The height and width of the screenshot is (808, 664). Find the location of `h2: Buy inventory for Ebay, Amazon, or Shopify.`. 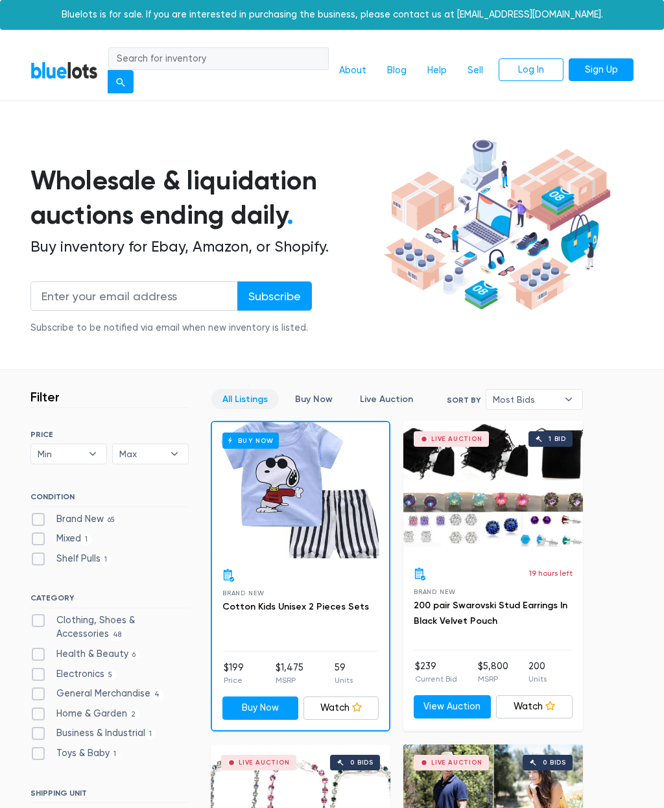

h2: Buy inventory for Ebay, Amazon, or Shopify. is located at coordinates (205, 247).